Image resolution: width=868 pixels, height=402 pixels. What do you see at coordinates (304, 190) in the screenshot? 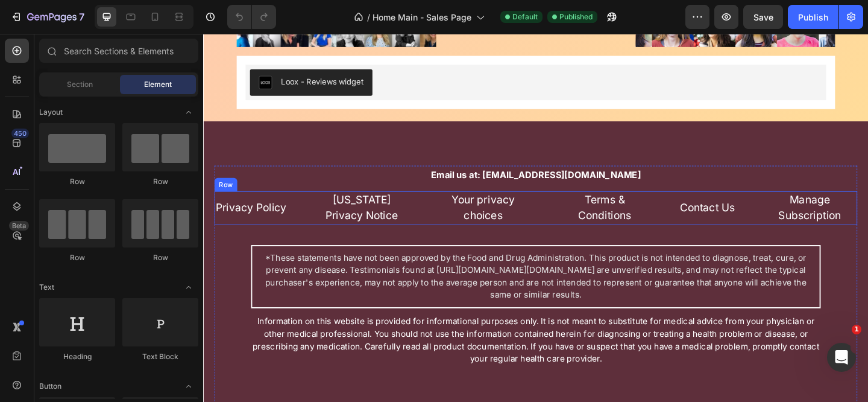
I see `a: Your privacy choices` at bounding box center [304, 190].